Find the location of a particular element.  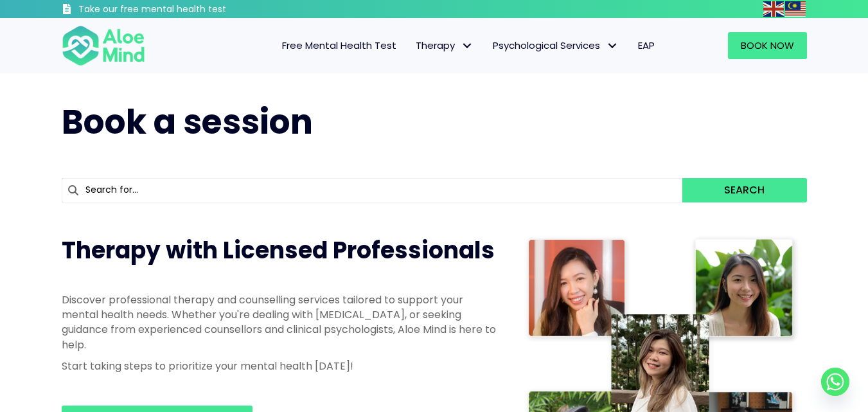

span: Psychological Services is located at coordinates (556, 45).